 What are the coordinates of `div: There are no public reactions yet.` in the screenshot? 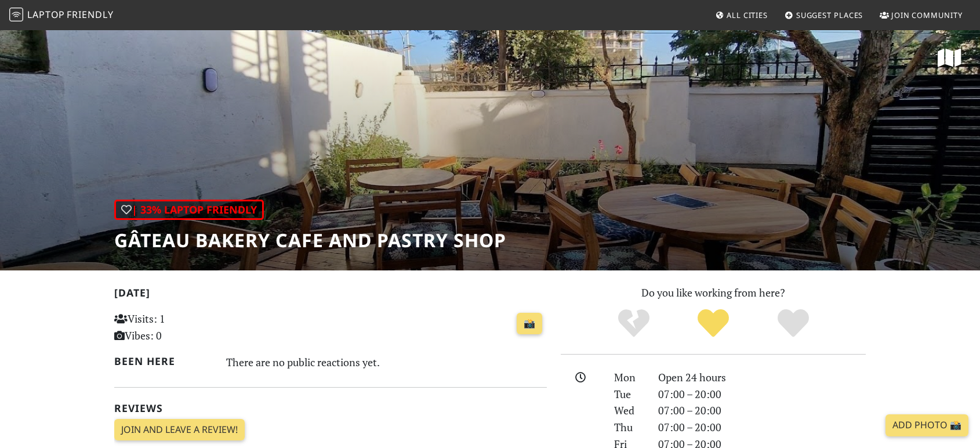 It's located at (387, 362).